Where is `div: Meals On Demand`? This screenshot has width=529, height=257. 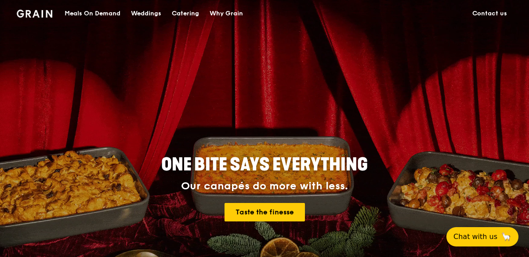
div: Meals On Demand is located at coordinates (92, 14).